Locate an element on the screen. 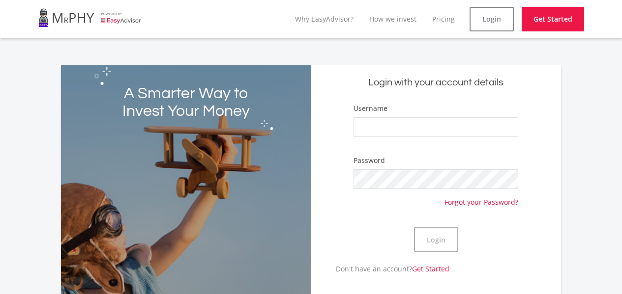  a: Login is located at coordinates (491, 19).